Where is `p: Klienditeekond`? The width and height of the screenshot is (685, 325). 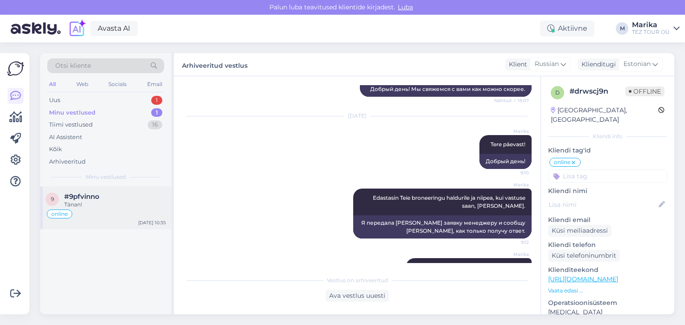 p: Klienditeekond is located at coordinates (607, 270).